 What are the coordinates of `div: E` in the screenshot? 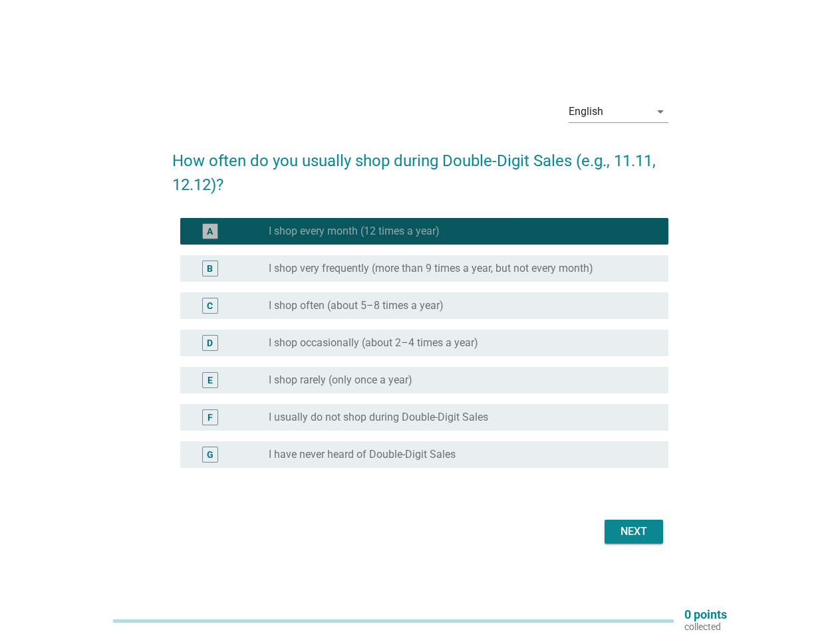 It's located at (210, 380).